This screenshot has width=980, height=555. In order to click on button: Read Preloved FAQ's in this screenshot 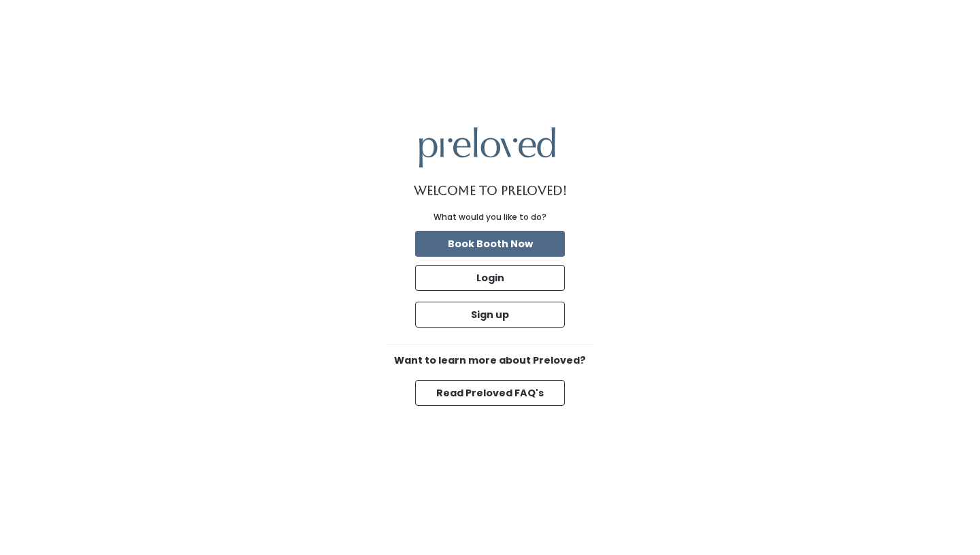, I will do `click(490, 393)`.